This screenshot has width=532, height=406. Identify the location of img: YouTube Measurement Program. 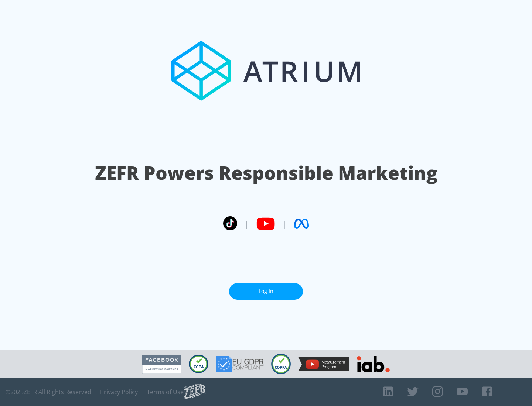
(324, 364).